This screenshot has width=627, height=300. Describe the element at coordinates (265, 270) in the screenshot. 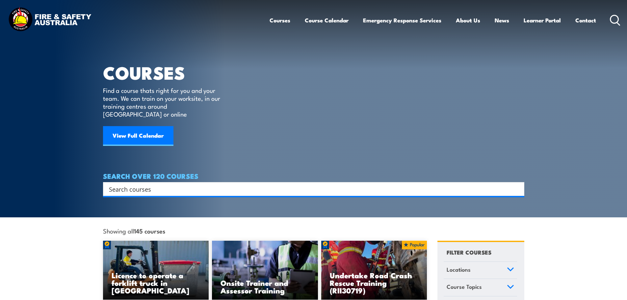

I see `a: Onsite Trainer and Assessor Training` at that location.